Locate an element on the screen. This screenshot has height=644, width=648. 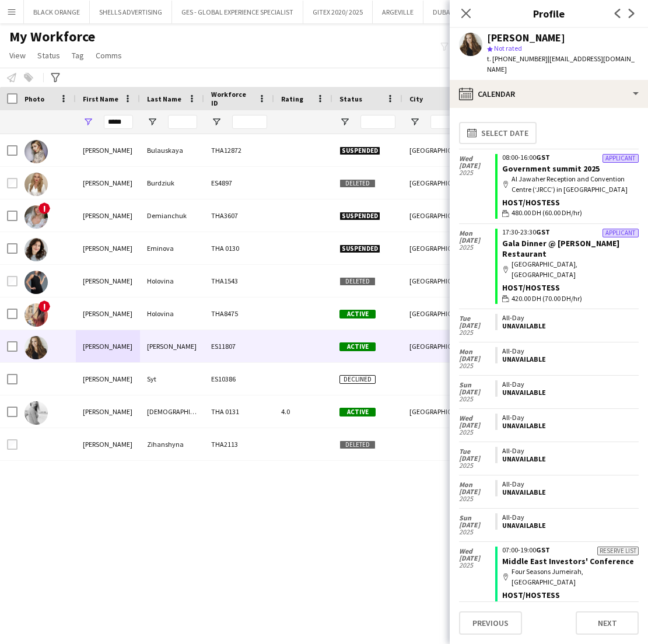
a: Status is located at coordinates (48, 55).